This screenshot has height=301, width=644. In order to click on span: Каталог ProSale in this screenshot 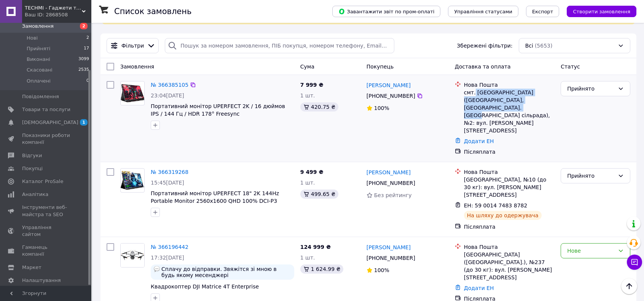, I will do `click(43, 181)`.